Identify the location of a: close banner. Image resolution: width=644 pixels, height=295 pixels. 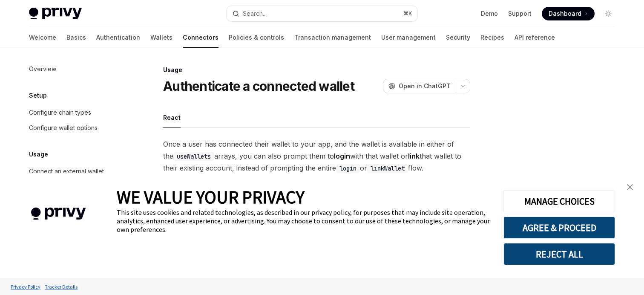
(630, 187).